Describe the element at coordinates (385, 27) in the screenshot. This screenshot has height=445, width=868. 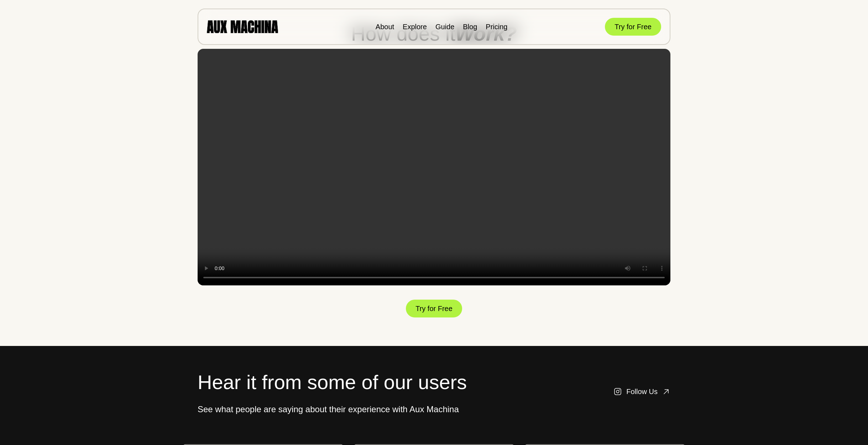
I see `a: About` at that location.